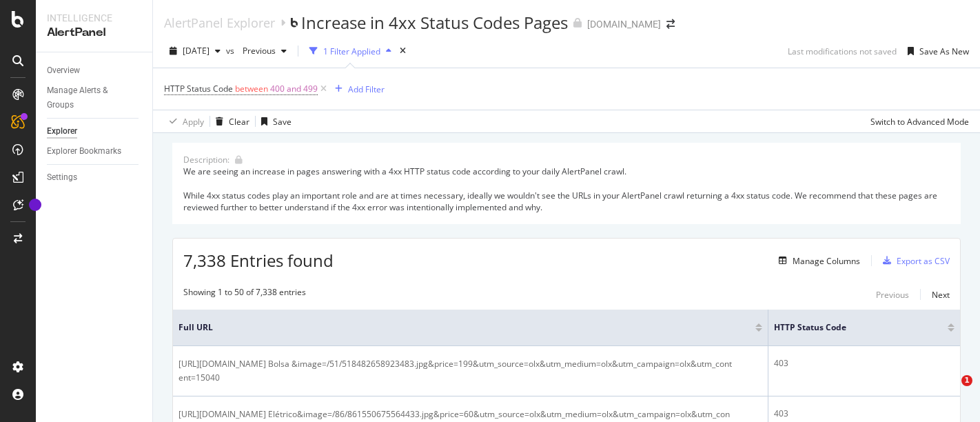 The height and width of the screenshot is (422, 980). Describe the element at coordinates (817, 261) in the screenshot. I see `button: Manage Columns` at that location.